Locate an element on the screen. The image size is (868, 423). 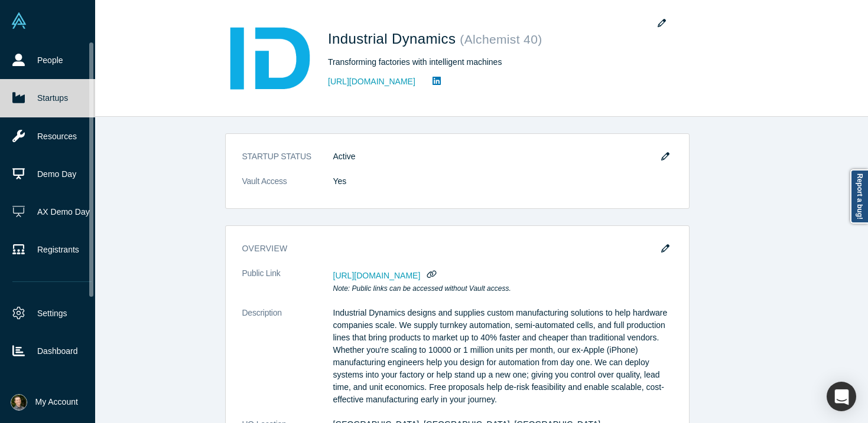
div: Transforming factories with intelligent machines is located at coordinates (493, 62).